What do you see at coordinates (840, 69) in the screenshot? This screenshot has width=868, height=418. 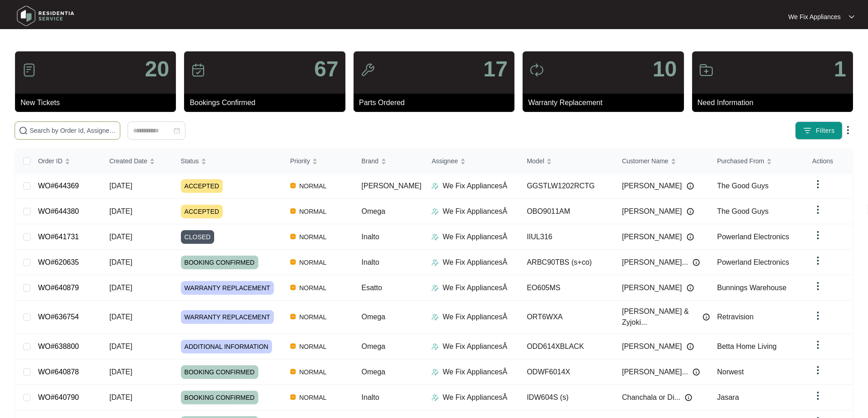 I see `p: 1` at bounding box center [840, 69].